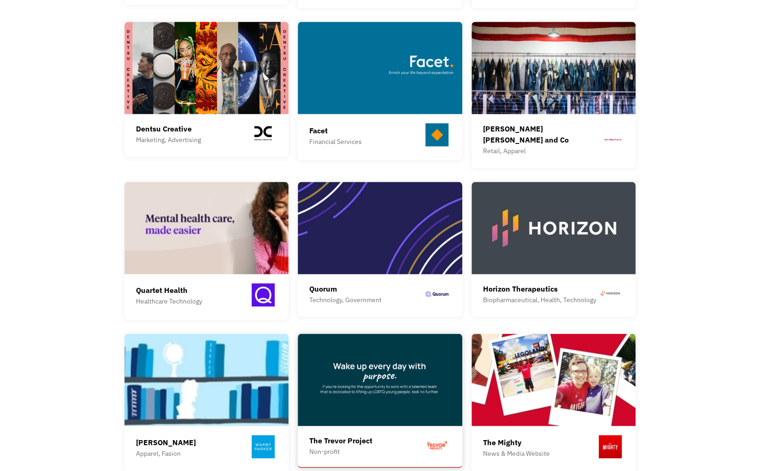 The image size is (760, 471). Describe the element at coordinates (168, 140) in the screenshot. I see `div: Marketing, Advertising` at that location.